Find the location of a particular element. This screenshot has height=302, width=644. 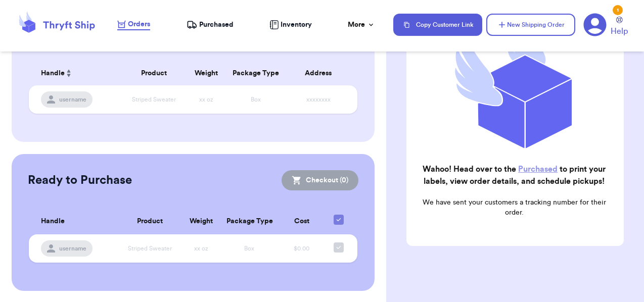

span: Orders is located at coordinates (139, 24).